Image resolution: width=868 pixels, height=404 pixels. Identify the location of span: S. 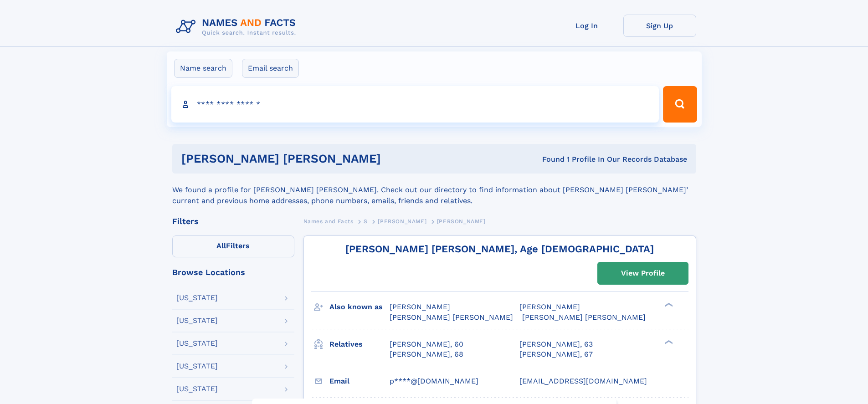
(366, 221).